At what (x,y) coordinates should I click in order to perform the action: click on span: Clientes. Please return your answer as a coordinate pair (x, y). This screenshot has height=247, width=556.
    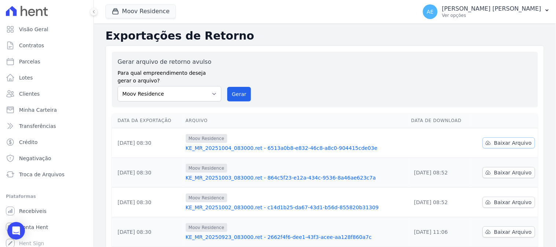
    Looking at the image, I should click on (29, 94).